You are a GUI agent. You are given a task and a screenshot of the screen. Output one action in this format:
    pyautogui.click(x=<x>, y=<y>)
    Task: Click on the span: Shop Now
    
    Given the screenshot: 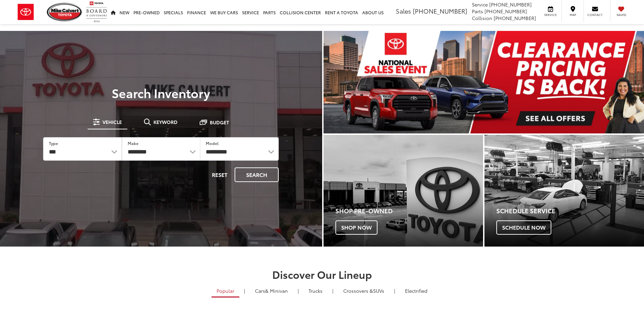 What is the action you would take?
    pyautogui.click(x=356, y=228)
    